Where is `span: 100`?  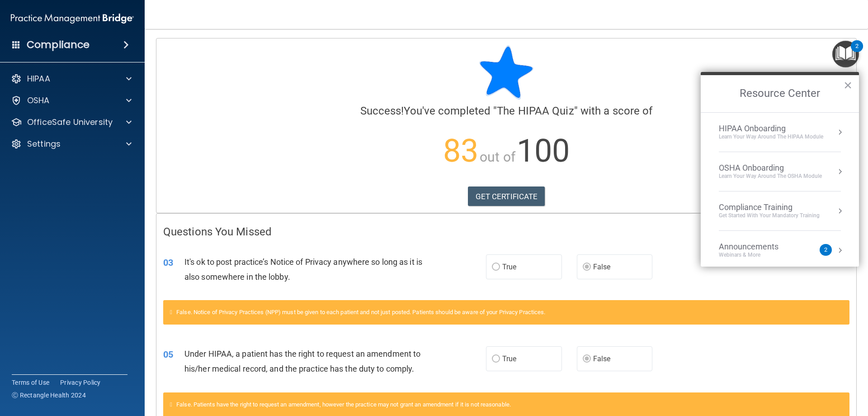
span: 100 is located at coordinates (543, 151).